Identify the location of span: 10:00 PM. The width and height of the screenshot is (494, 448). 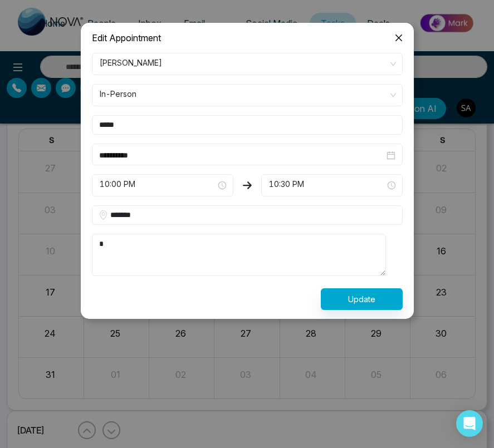
(163, 185).